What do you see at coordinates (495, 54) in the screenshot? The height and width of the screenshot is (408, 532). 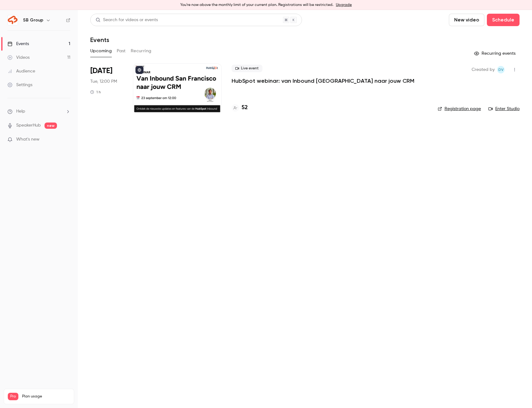 I see `button: Recurring events` at bounding box center [495, 54].